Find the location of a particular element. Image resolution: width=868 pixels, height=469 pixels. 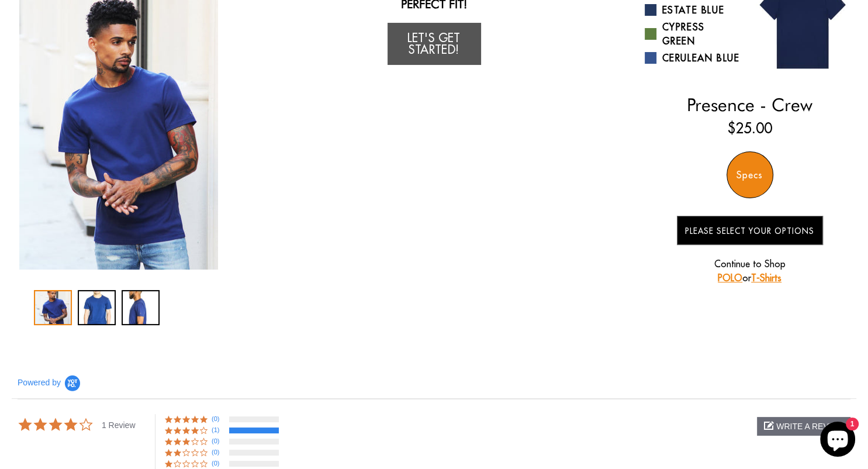

a: Cypress Green is located at coordinates (693, 34).